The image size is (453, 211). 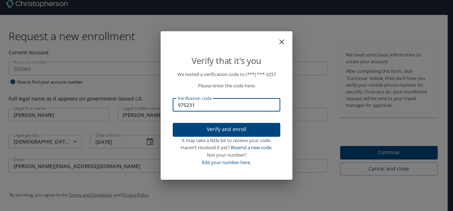 What do you see at coordinates (251, 148) in the screenshot?
I see `a: Resend a new code.` at bounding box center [251, 148].